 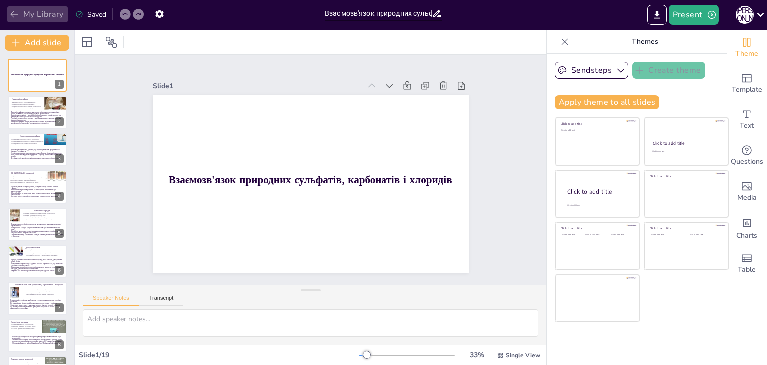 What do you see at coordinates (219, 355) in the screenshot?
I see `div: Slide 1 / 19` at bounding box center [219, 355].